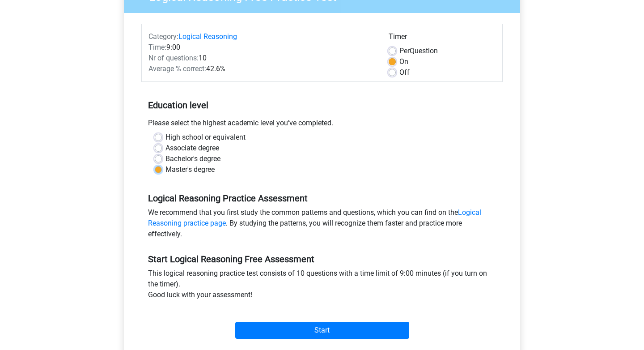  I want to click on div: 9:00, so click(262, 48).